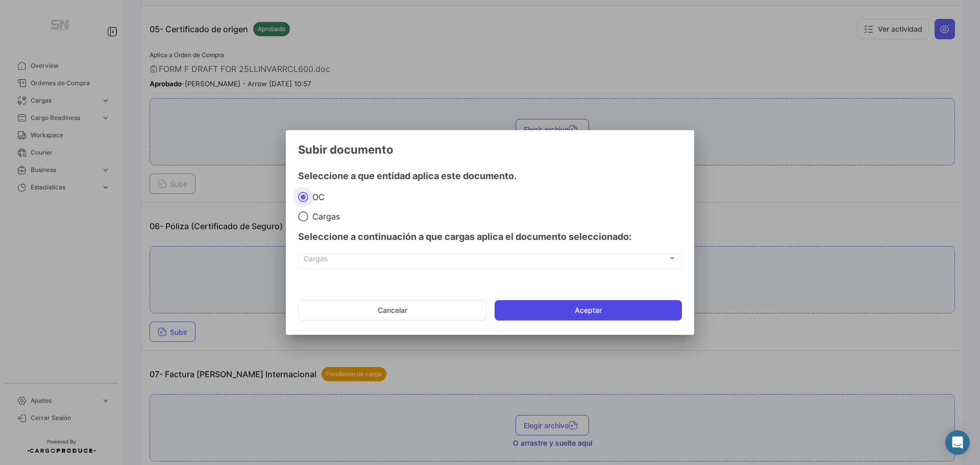 Image resolution: width=980 pixels, height=465 pixels. What do you see at coordinates (490, 237) in the screenshot?
I see `h4: Seleccione a continuación a que cargas aplica el documento seleccionado:` at bounding box center [490, 237].